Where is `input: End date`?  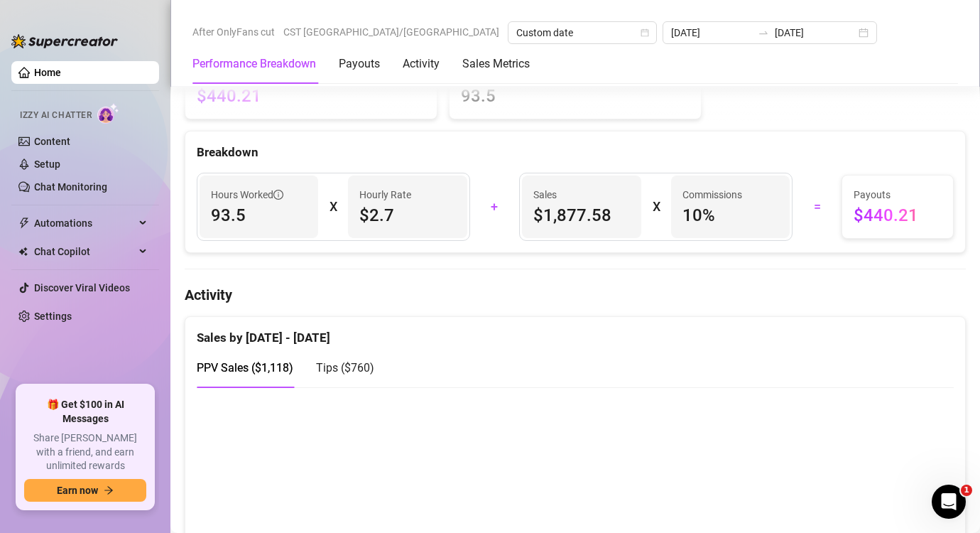 input: End date is located at coordinates (816, 33).